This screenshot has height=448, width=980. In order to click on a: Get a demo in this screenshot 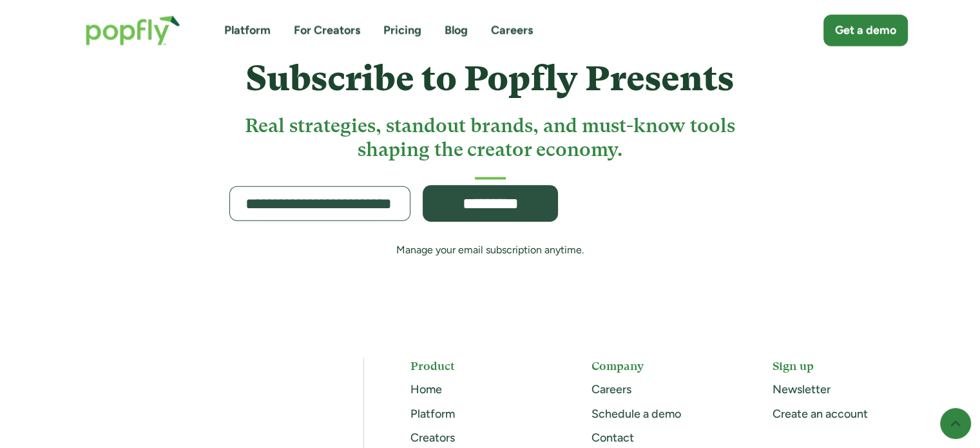, I will do `click(866, 30)`.